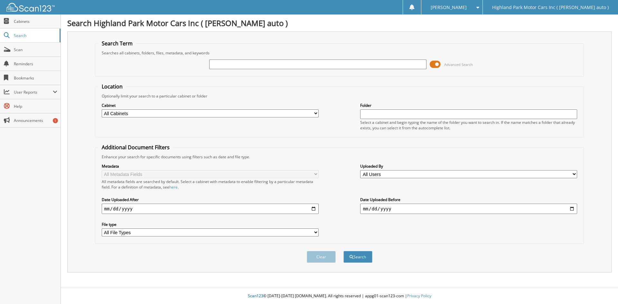  What do you see at coordinates (35, 106) in the screenshot?
I see `span: Help` at bounding box center [35, 106].